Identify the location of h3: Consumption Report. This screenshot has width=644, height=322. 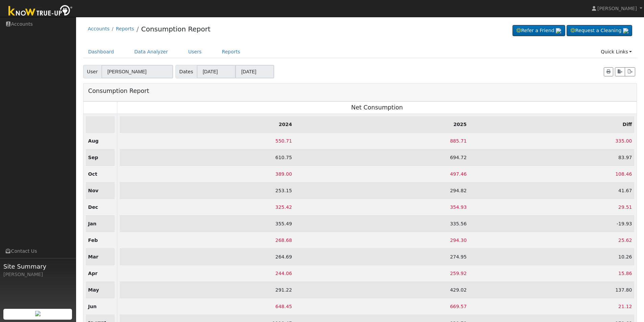
(119, 91).